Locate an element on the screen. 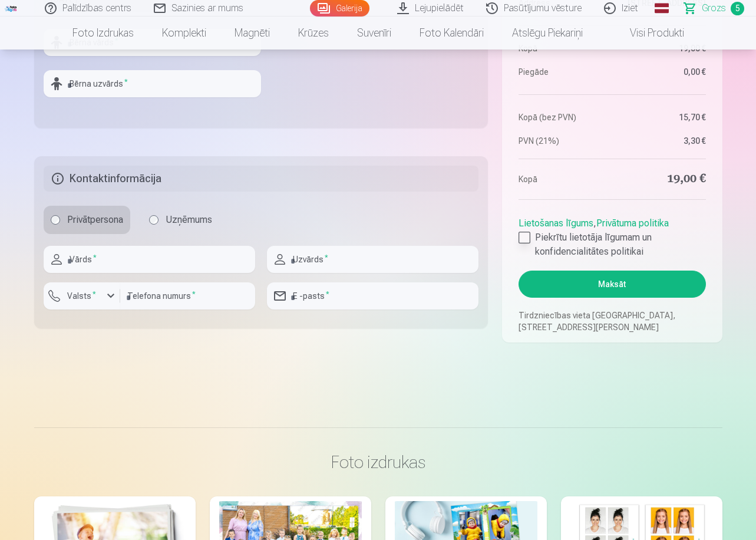  input: Uzņēmums is located at coordinates (154, 220).